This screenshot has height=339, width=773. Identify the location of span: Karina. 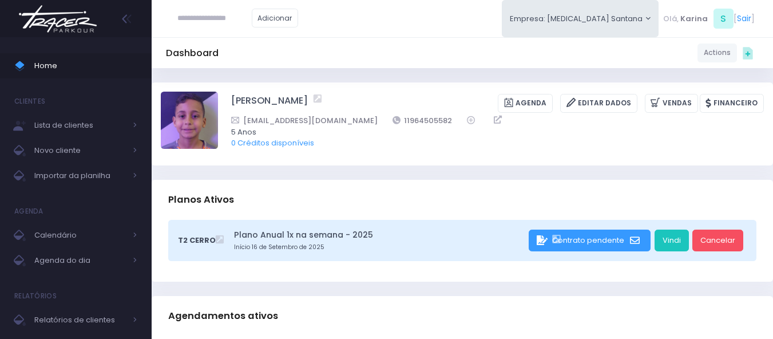
(694, 19).